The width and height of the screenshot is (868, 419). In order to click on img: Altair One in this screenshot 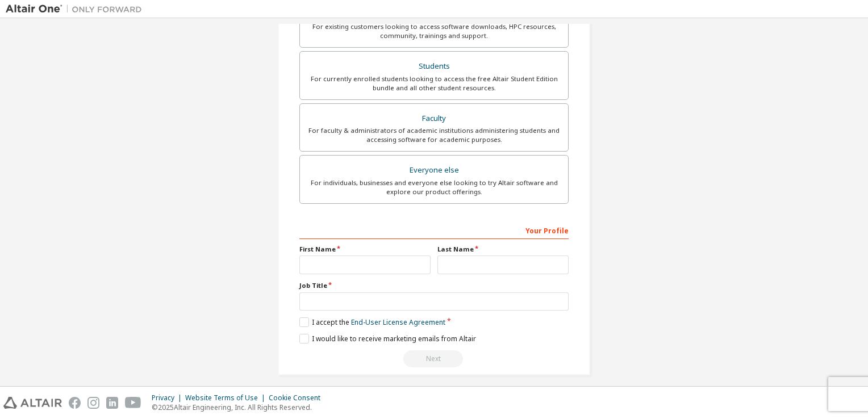, I will do `click(77, 9)`.